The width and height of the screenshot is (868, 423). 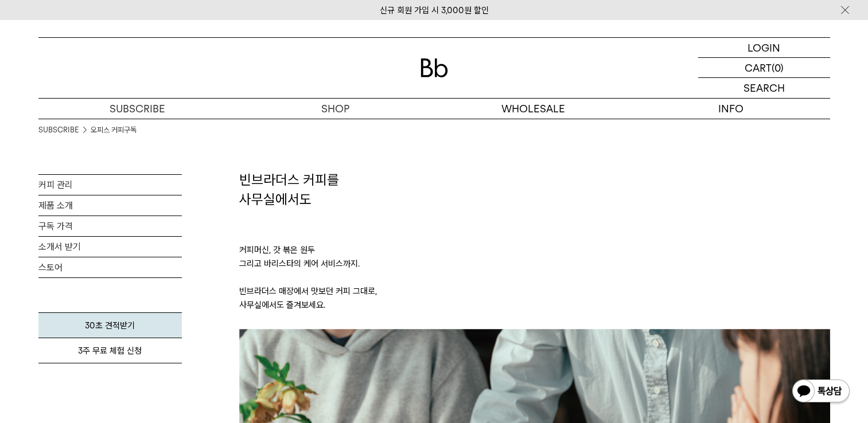 What do you see at coordinates (764, 48) in the screenshot?
I see `a: LOGIN` at bounding box center [764, 48].